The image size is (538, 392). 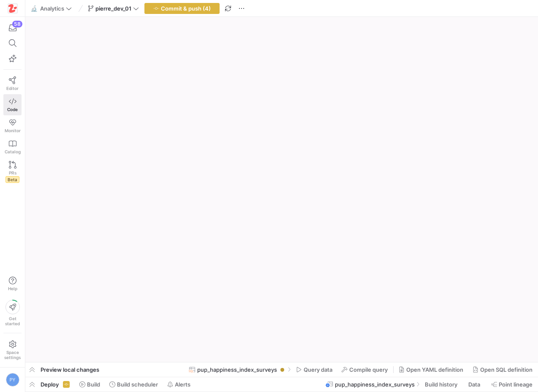 I want to click on button: Alerts, so click(x=178, y=384).